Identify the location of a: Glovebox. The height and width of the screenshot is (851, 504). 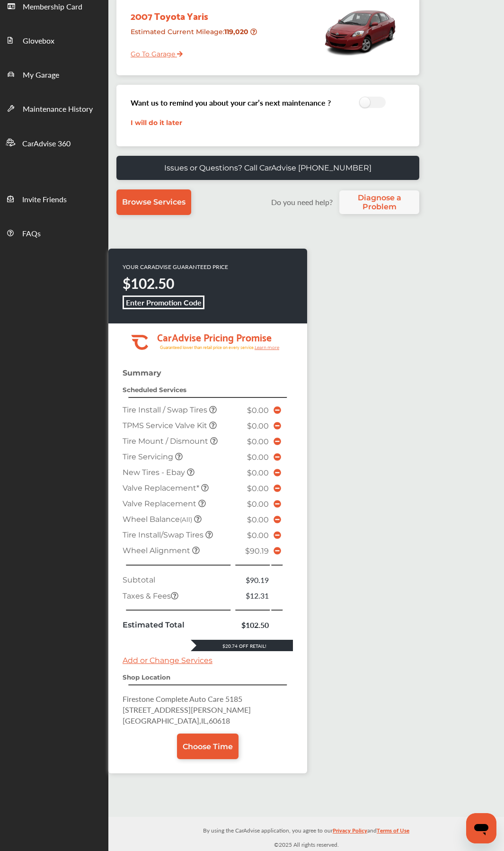
(54, 40).